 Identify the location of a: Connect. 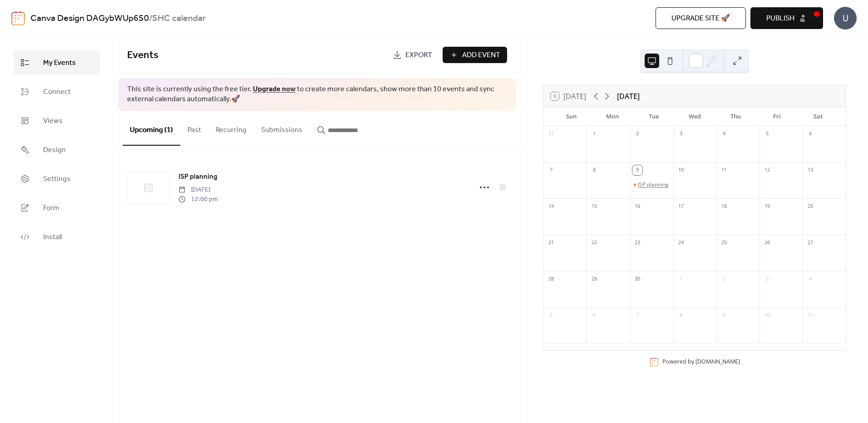
(57, 92).